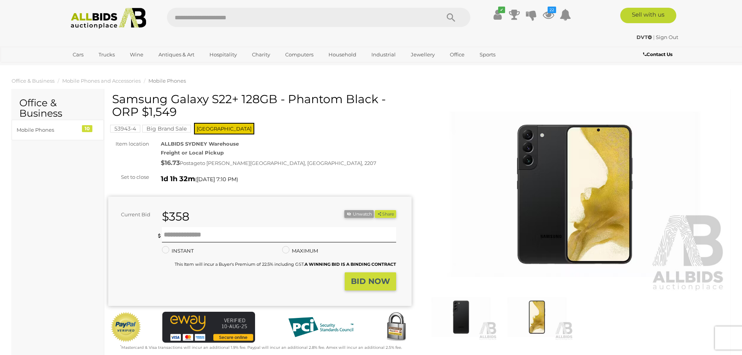 The width and height of the screenshot is (742, 355). I want to click on button: BID NOW, so click(370, 281).